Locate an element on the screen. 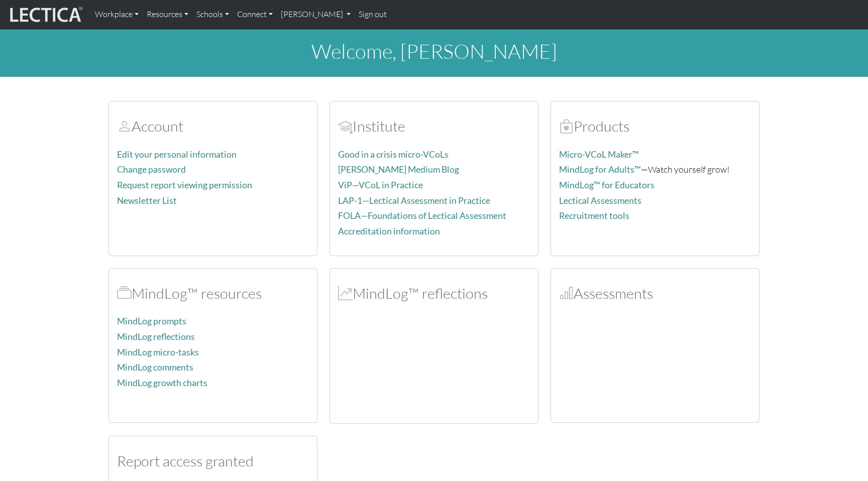 Image resolution: width=868 pixels, height=481 pixels. a: MindLog prompts is located at coordinates (152, 321).